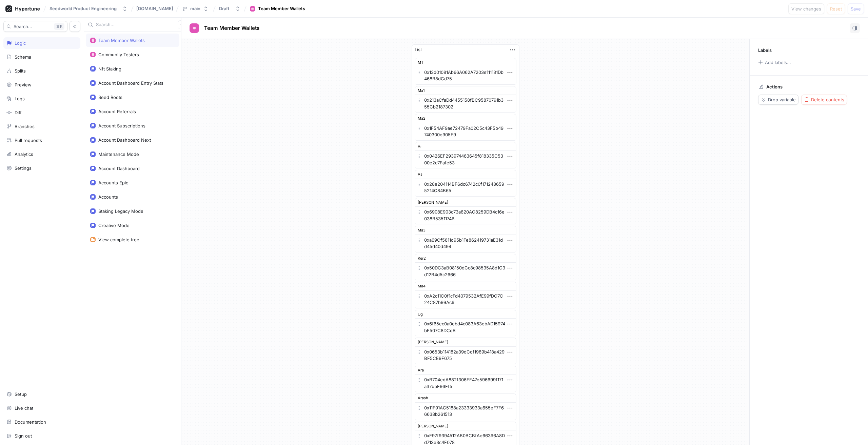  I want to click on div: Settings, so click(23, 168).